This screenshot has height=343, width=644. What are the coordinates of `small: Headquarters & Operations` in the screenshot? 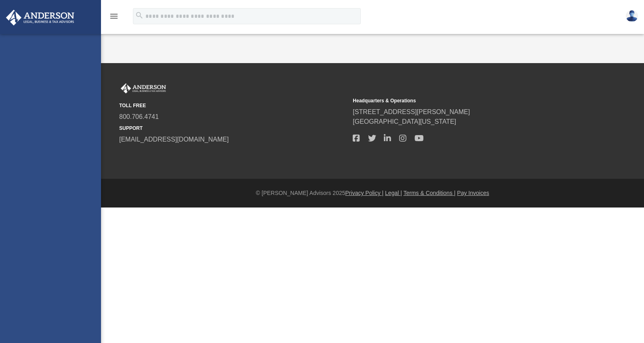 It's located at (467, 101).